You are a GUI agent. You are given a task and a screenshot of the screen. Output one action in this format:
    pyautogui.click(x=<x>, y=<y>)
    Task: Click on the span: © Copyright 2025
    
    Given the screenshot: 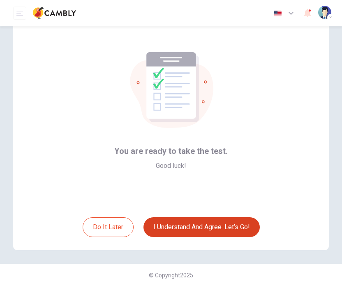 What is the action you would take?
    pyautogui.click(x=171, y=275)
    